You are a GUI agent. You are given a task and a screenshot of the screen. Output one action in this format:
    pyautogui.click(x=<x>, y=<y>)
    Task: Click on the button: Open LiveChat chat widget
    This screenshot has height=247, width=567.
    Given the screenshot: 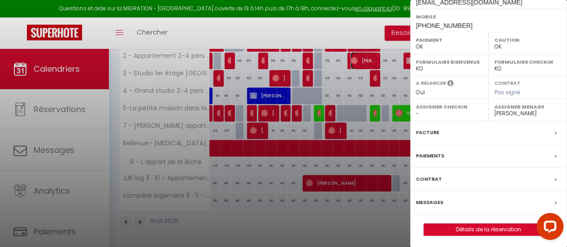 What is the action you would take?
    pyautogui.click(x=21, y=17)
    